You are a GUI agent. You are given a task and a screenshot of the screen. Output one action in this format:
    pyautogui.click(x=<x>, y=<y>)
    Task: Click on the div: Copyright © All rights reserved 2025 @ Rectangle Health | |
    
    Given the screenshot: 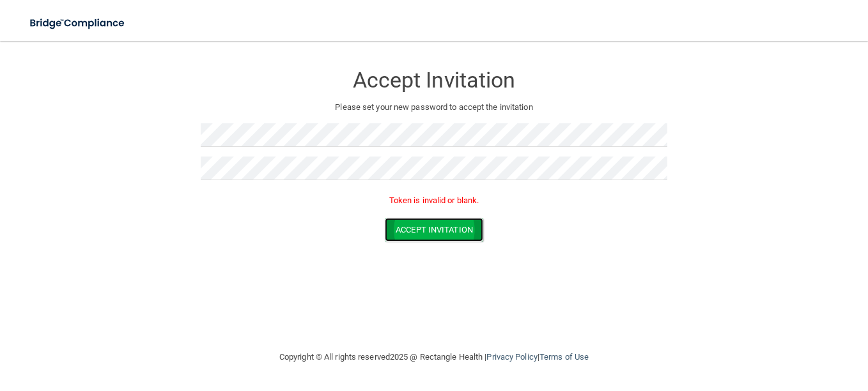 What is the action you would take?
    pyautogui.click(x=434, y=357)
    